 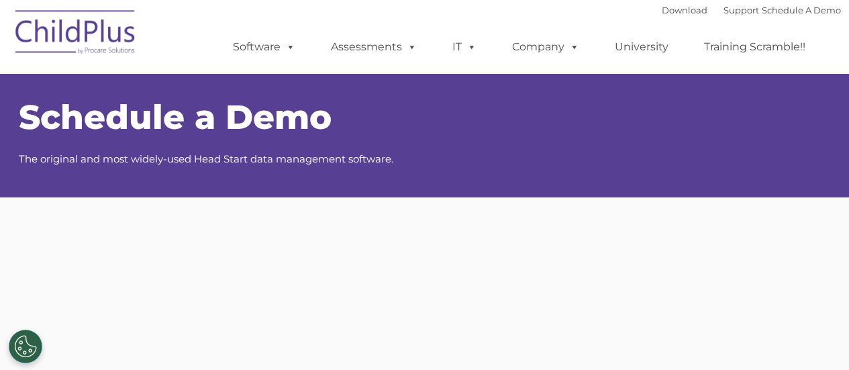 I want to click on a: Training Scramble!!, so click(x=754, y=47).